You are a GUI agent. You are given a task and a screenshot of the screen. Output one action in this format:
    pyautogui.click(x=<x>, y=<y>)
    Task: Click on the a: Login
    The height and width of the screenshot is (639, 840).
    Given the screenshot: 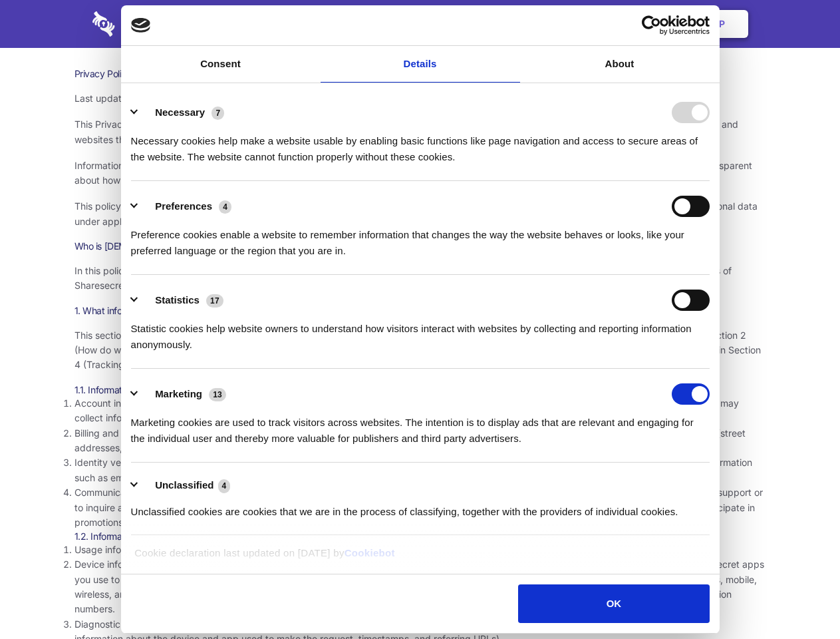 What is the action you would take?
    pyautogui.click(x=632, y=24)
    